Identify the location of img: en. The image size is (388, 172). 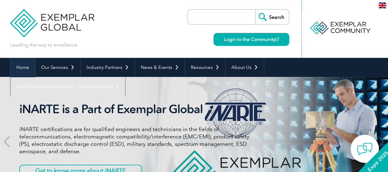
(383, 5).